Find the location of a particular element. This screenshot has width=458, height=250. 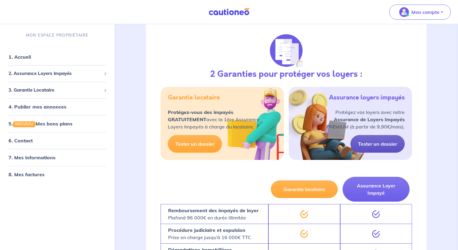

div: 7. Mes informations is located at coordinates (57, 158).